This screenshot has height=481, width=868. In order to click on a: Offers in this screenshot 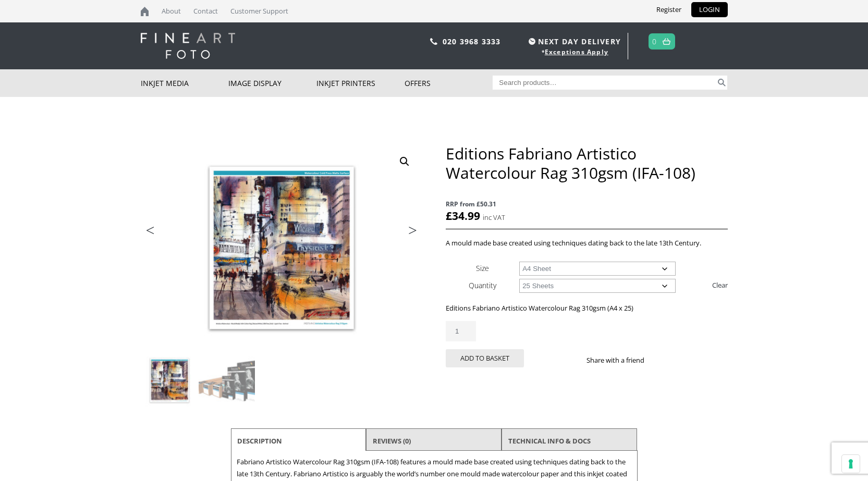, I will do `click(449, 83)`.